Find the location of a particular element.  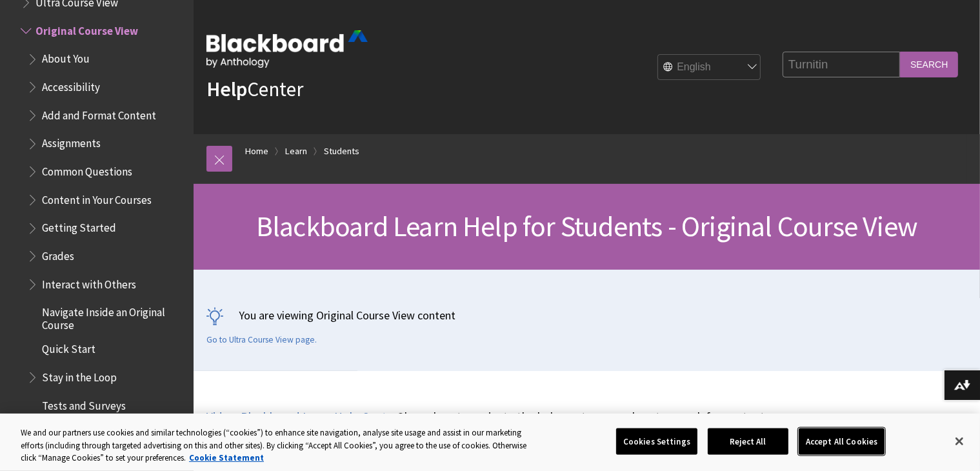

input: Search is located at coordinates (929, 64).